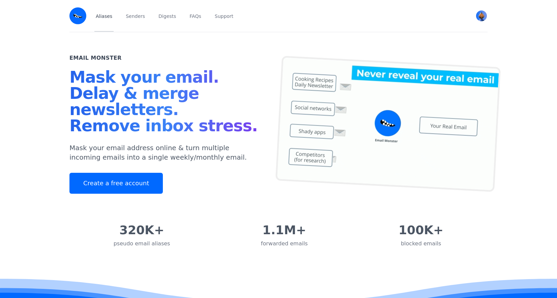 The height and width of the screenshot is (298, 557). What do you see at coordinates (284, 230) in the screenshot?
I see `div: 1.1M+` at bounding box center [284, 230].